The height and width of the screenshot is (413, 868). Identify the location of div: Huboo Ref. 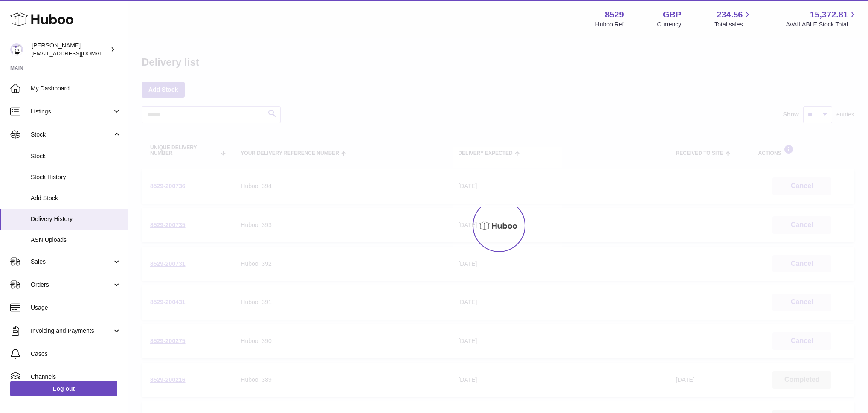
(609, 25).